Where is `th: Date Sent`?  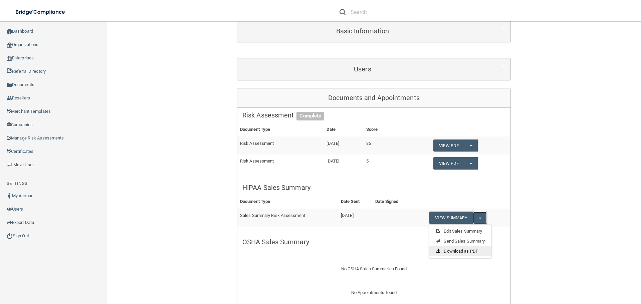
th: Date Sent is located at coordinates (355, 202).